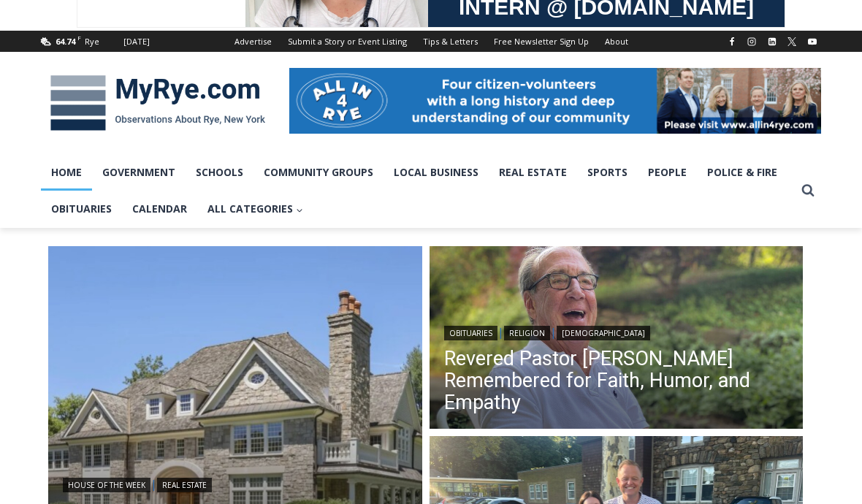 Image resolution: width=862 pixels, height=504 pixels. What do you see at coordinates (252, 42) in the screenshot?
I see `a: Advertise` at bounding box center [252, 42].